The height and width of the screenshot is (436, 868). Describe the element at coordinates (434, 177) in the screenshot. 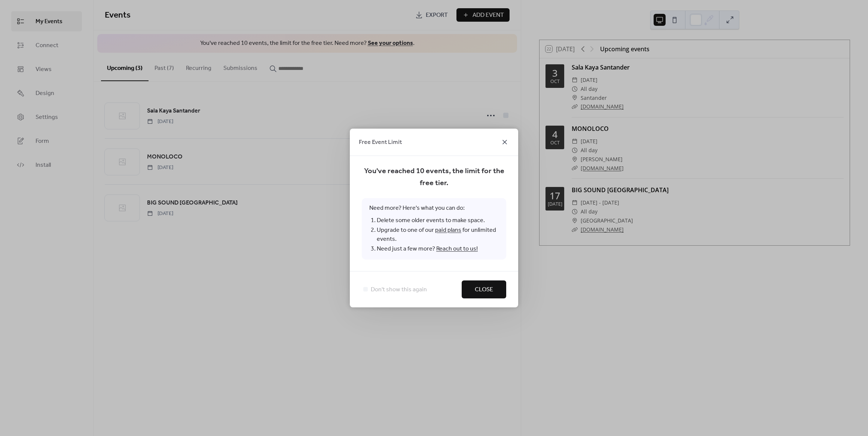

I see `span: You've reached 10 events, the limit for the free tier.` at that location.